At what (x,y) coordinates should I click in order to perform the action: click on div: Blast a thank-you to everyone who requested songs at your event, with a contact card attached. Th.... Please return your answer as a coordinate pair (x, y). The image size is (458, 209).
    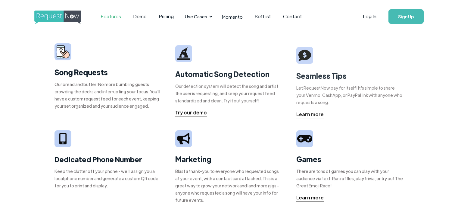
    Looking at the image, I should click on (229, 186).